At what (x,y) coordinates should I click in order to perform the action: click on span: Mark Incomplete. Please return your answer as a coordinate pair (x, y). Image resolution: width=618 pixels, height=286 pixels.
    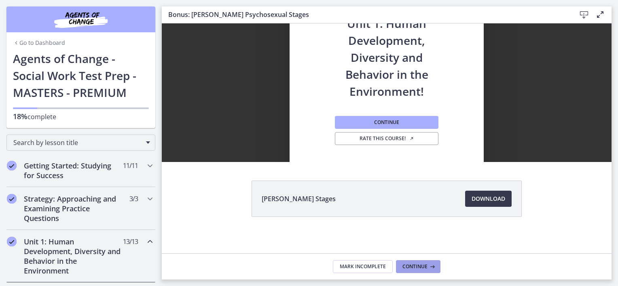
    Looking at the image, I should click on (363, 267).